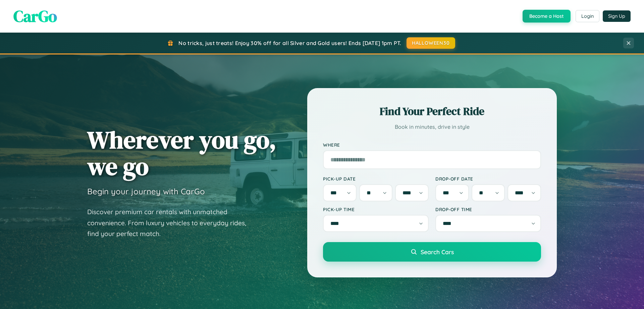 Image resolution: width=644 pixels, height=309 pixels. What do you see at coordinates (488, 179) in the screenshot?
I see `label: Drop-off Date` at bounding box center [488, 179].